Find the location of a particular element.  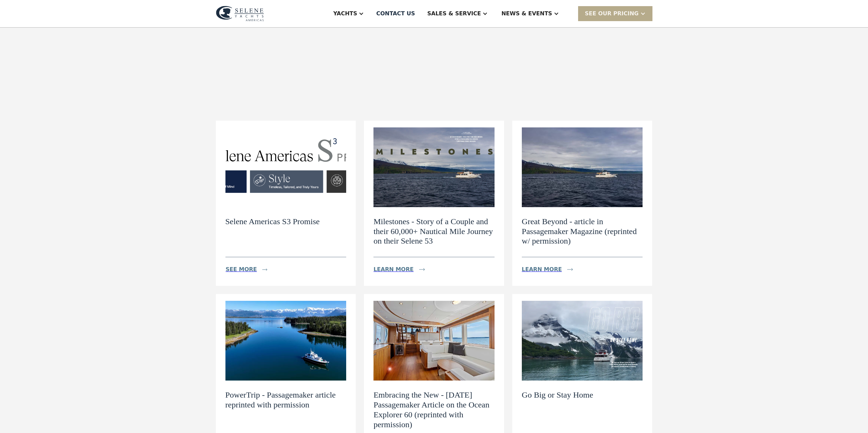

h2: Go Big or Stay Home is located at coordinates (557, 395).